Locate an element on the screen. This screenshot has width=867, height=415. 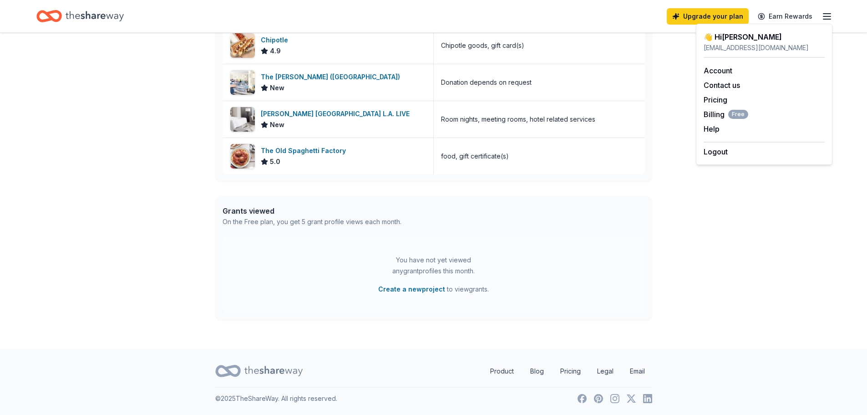
img: Image for JW Marriott Los Angeles L.A. LIVE is located at coordinates (243, 119).